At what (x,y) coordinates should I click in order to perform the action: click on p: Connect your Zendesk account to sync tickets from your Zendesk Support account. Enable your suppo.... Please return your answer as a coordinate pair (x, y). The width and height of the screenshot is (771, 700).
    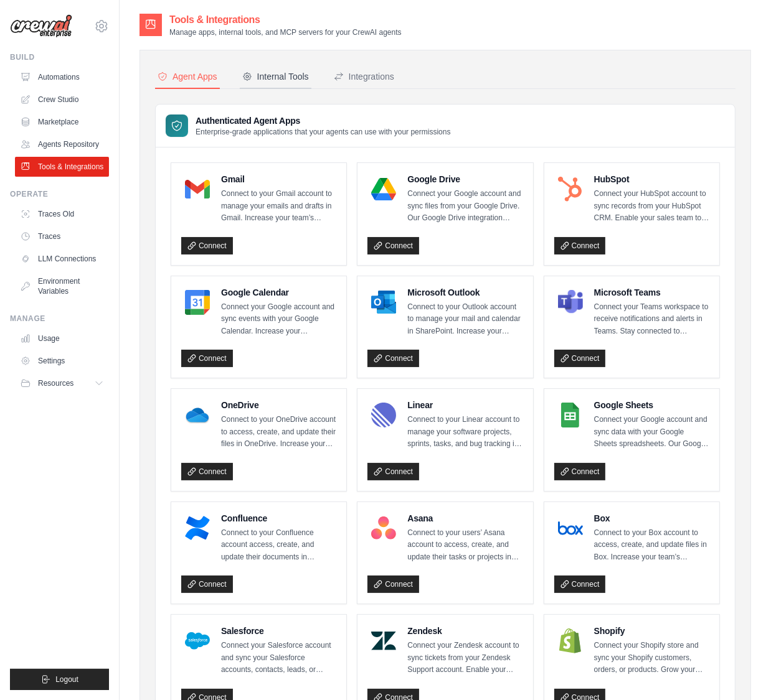
    Looking at the image, I should click on (465, 658).